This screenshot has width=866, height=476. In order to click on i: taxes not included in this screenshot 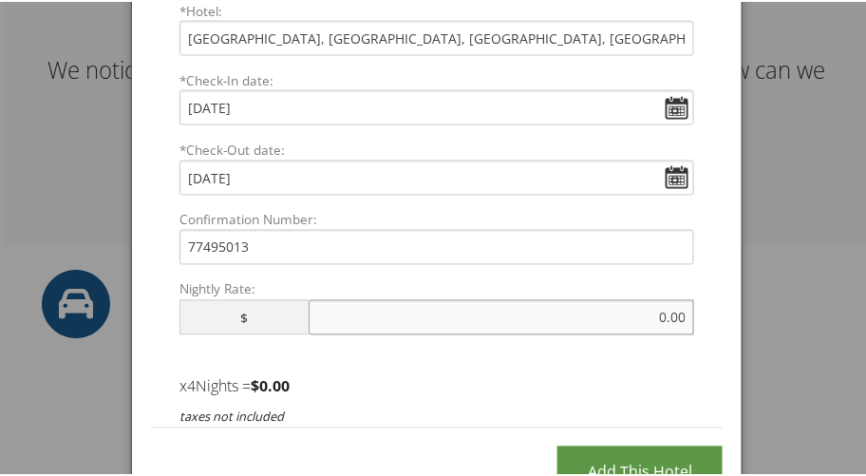, I will do `click(232, 415)`.